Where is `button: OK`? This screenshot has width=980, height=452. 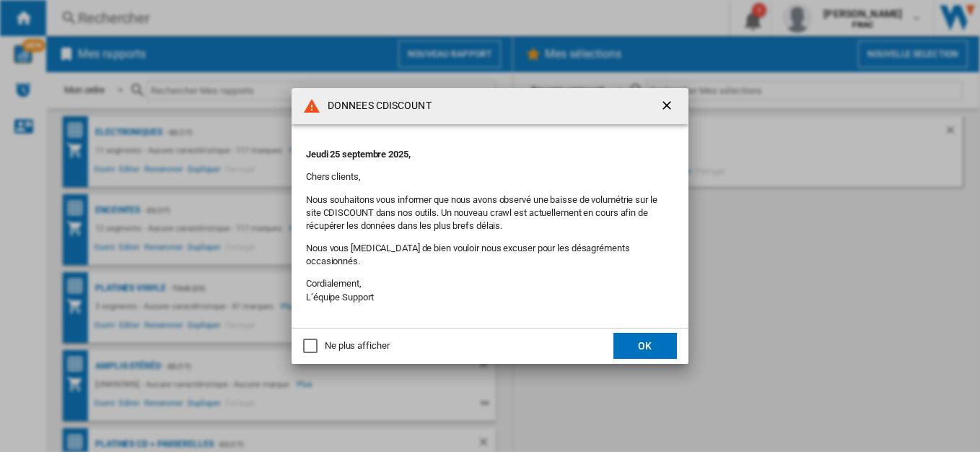 button: OK is located at coordinates (645, 346).